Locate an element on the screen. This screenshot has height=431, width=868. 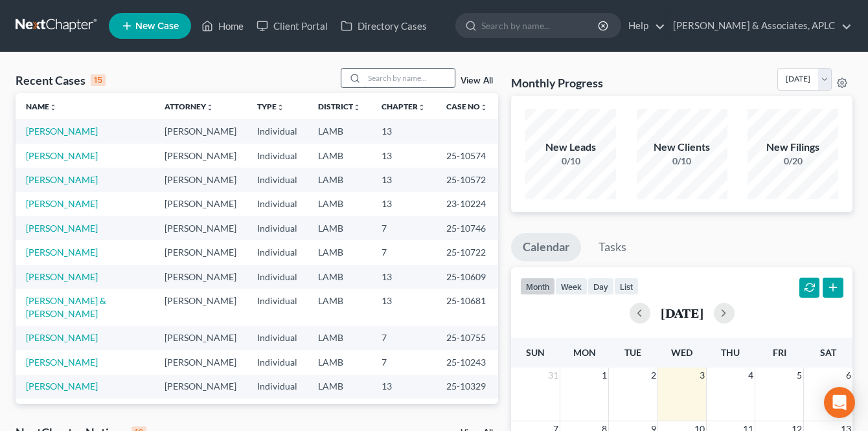
div: New Leads is located at coordinates (570, 147).